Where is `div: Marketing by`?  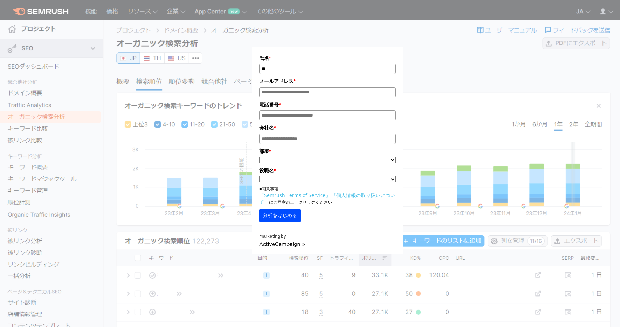
div: Marketing by is located at coordinates (328, 237).